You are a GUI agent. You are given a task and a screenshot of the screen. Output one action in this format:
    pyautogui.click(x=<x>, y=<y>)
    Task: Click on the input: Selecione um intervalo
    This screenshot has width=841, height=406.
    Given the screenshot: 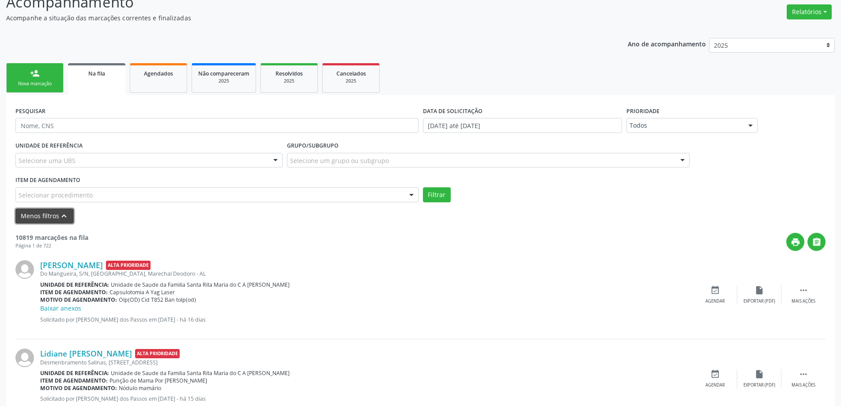 What is the action you would take?
    pyautogui.click(x=523, y=125)
    